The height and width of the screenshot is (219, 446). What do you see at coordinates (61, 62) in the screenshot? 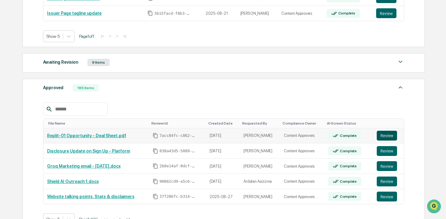
I see `div: Awaiting Revision` at bounding box center [61, 62].